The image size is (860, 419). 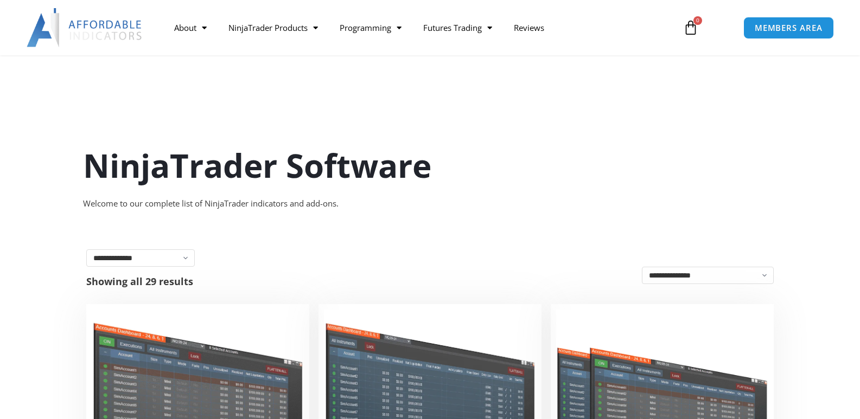 I want to click on span: MEMBERS AREA, so click(x=788, y=28).